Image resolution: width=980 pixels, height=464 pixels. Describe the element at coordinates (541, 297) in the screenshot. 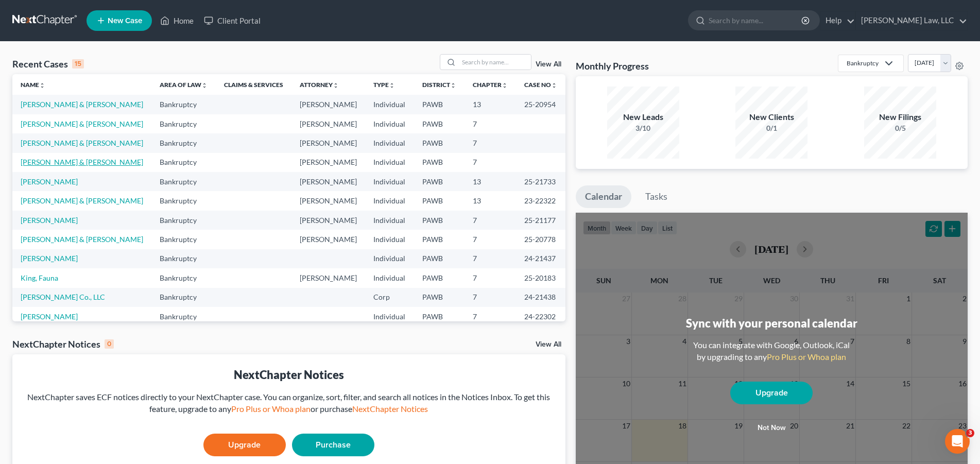

I see `td: 24-21438` at that location.